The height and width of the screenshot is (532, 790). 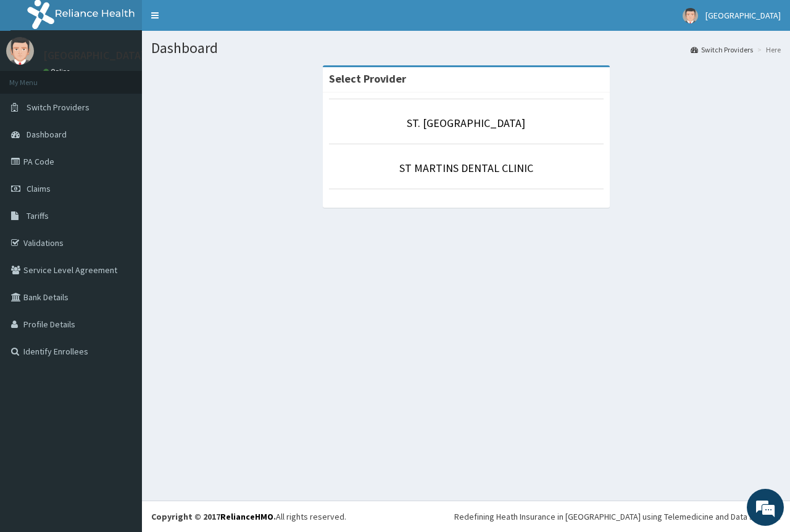 What do you see at coordinates (58, 107) in the screenshot?
I see `span: Switch Providers` at bounding box center [58, 107].